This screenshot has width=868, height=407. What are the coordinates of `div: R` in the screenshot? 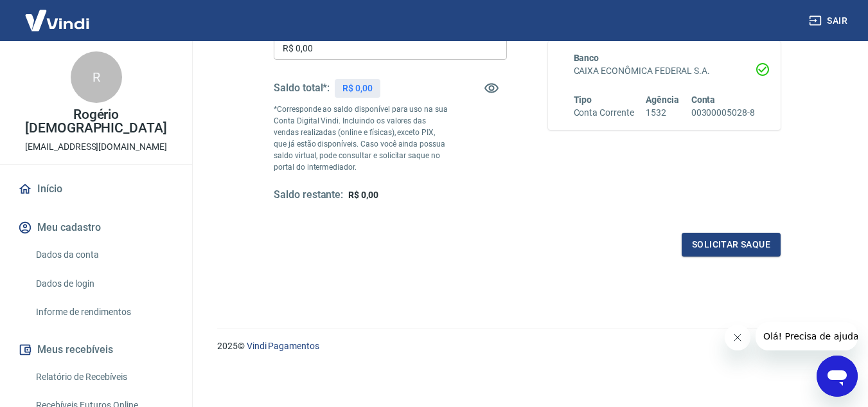 It's located at (96, 77).